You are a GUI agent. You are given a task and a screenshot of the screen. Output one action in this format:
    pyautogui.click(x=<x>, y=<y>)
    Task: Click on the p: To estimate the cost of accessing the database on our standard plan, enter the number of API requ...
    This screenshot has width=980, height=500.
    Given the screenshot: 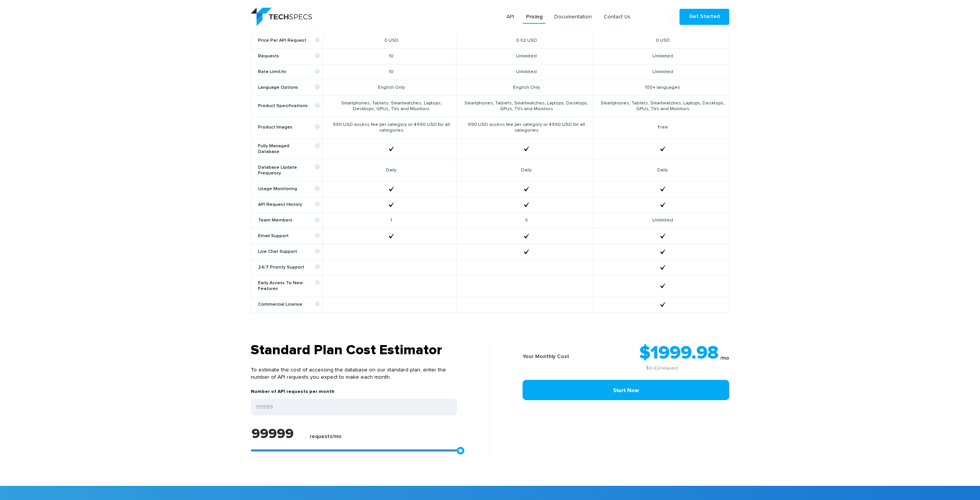 What is the action you would take?
    pyautogui.click(x=354, y=373)
    